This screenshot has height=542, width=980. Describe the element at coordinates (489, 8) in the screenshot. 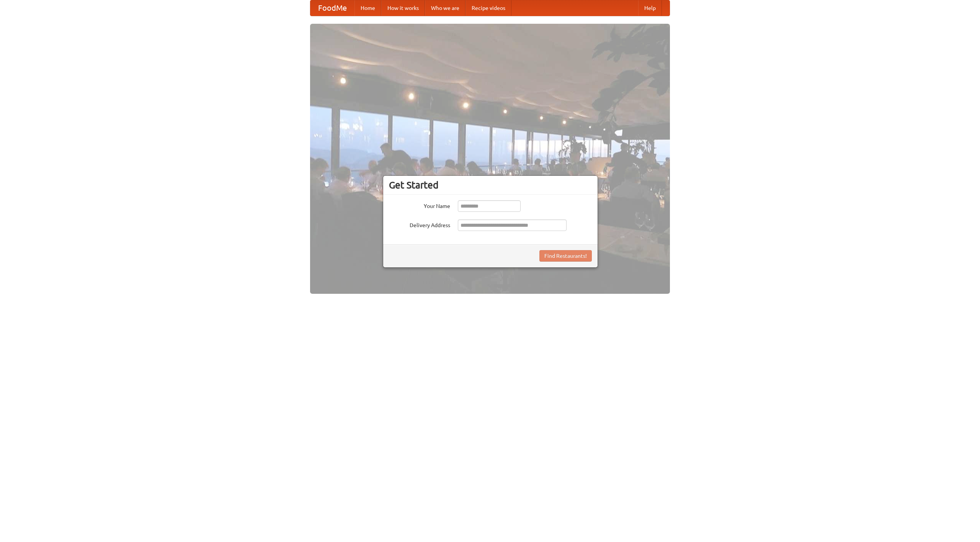

I see `a: Recipe videos` at that location.